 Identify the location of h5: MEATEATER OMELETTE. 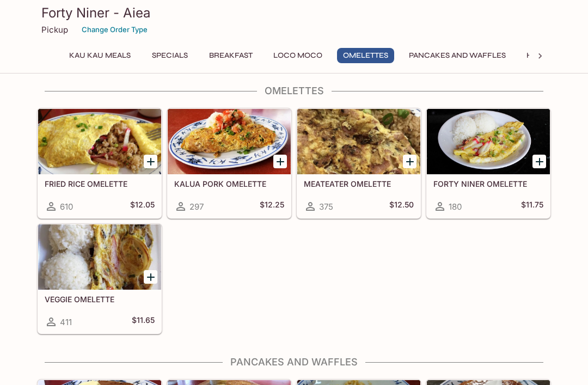
(359, 184).